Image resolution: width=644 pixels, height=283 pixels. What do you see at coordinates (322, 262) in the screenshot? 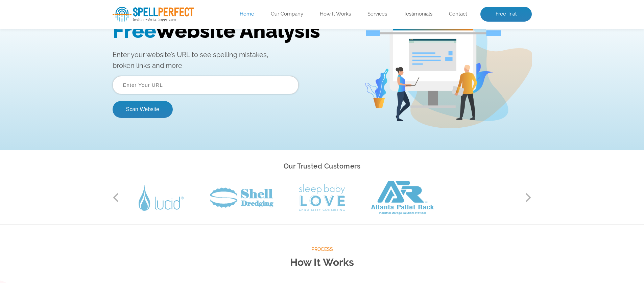
I see `h2: How It Works` at bounding box center [322, 262].